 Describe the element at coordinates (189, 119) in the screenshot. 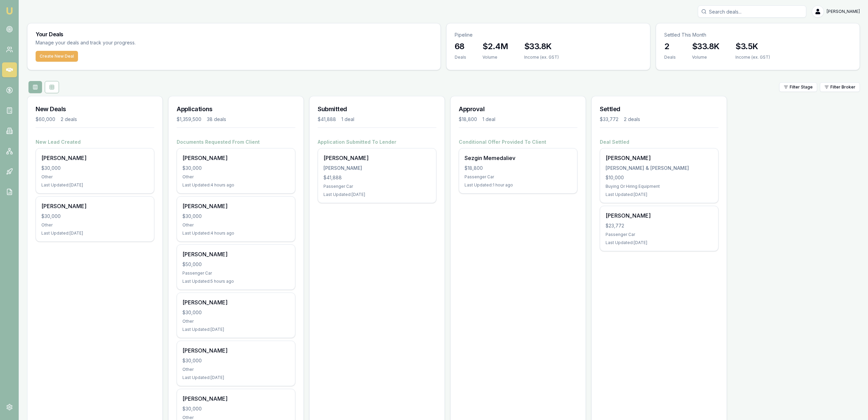

I see `div: $1,359,500` at that location.